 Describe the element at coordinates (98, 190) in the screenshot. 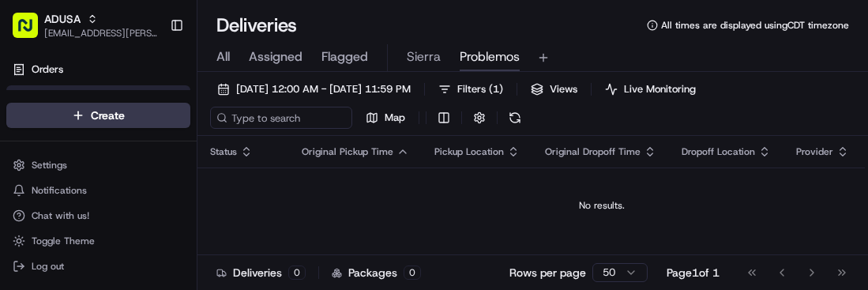

I see `button: Notifications` at that location.